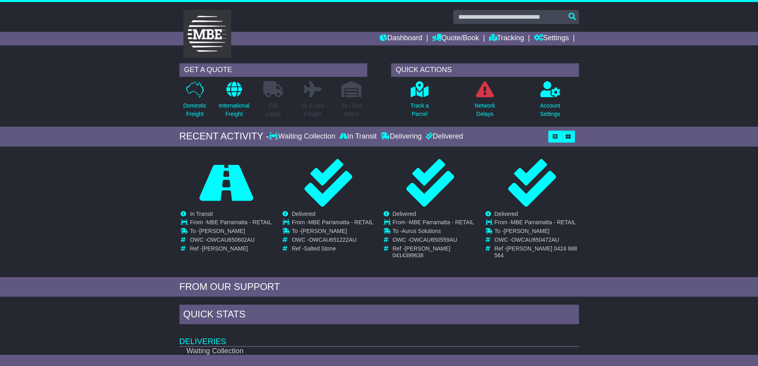 The height and width of the screenshot is (366, 758). Describe the element at coordinates (358, 136) in the screenshot. I see `div: In Transit` at that location.